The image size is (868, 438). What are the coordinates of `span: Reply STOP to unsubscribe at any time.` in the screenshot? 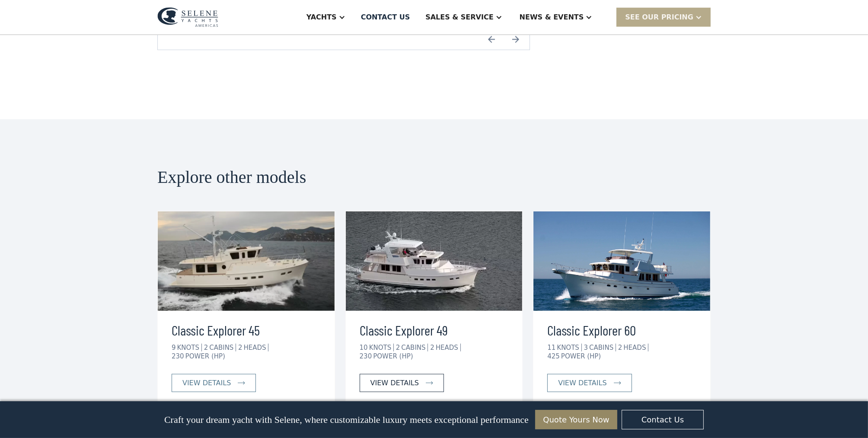 It's located at (68, 358).